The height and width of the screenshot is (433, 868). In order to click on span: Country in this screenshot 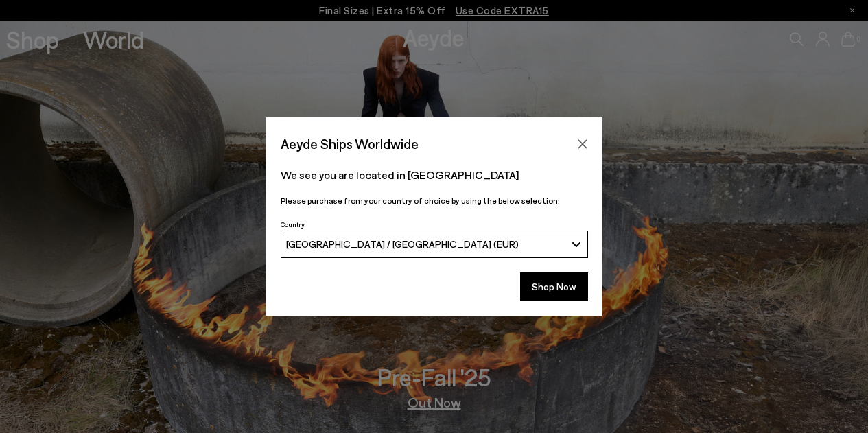, I will do `click(292, 225)`.